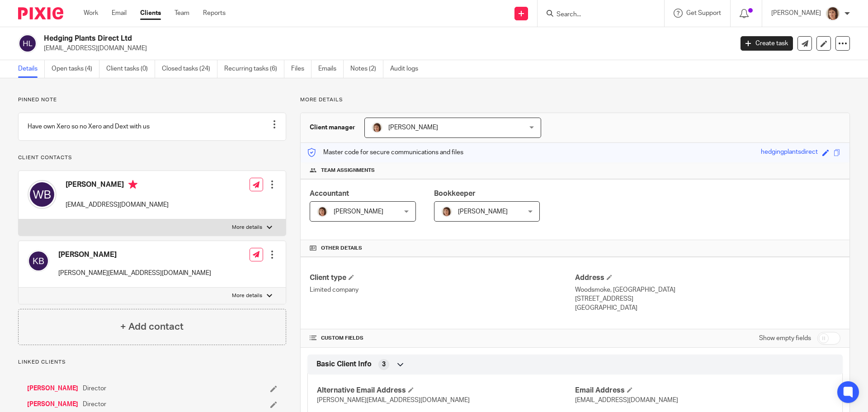 Image resolution: width=868 pixels, height=412 pixels. What do you see at coordinates (407, 69) in the screenshot?
I see `a: Audit logs` at bounding box center [407, 69].